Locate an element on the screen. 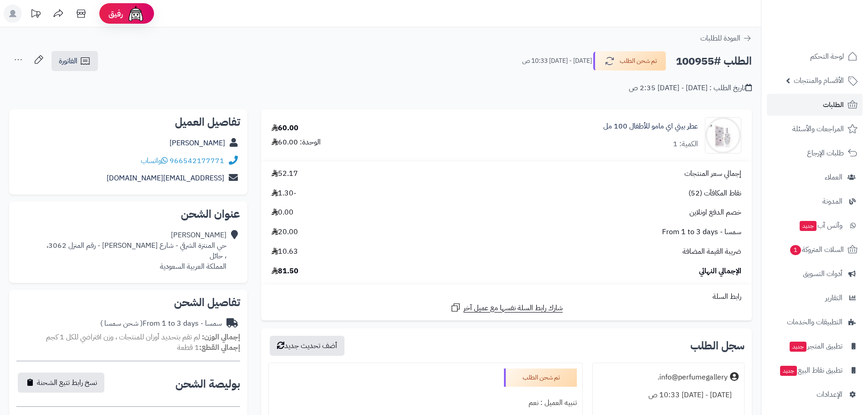 This screenshot has width=868, height=415. a: المدونة is located at coordinates (815, 202).